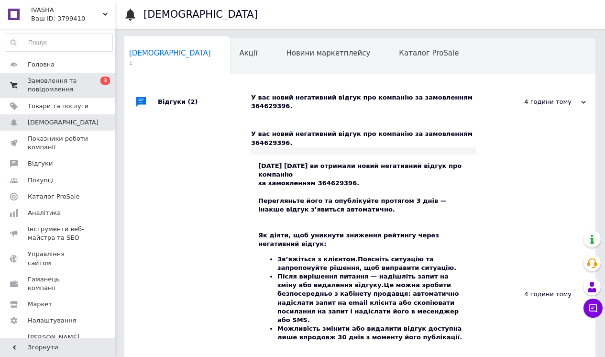 Image resolution: width=605 pixels, height=357 pixels. I want to click on span: Інструменти веб-майстра та SEO, so click(58, 233).